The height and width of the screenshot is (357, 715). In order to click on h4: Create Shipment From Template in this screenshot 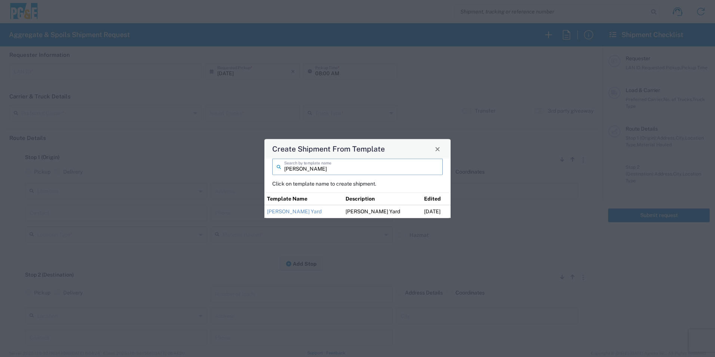, I will do `click(329, 149)`.